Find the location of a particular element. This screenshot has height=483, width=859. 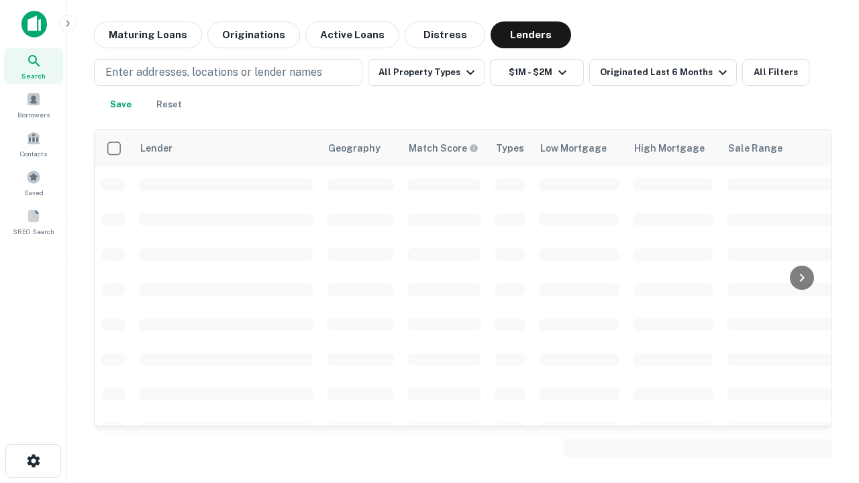

img: capitalize-icon.png is located at coordinates (34, 24).